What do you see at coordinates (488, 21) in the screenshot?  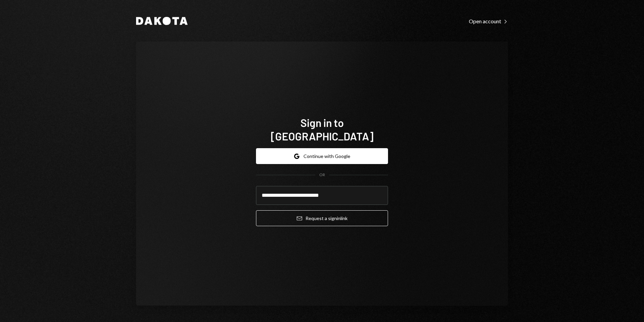 I see `div: Open account` at bounding box center [488, 21].